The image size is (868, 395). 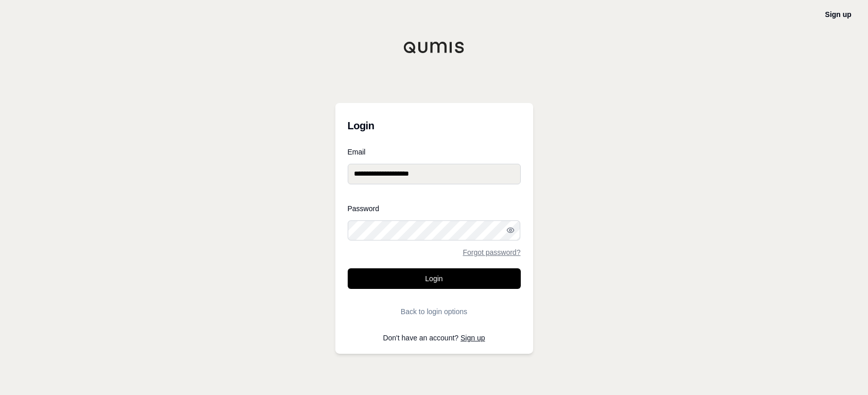 What do you see at coordinates (434, 311) in the screenshot?
I see `button: Back to login options` at bounding box center [434, 311].